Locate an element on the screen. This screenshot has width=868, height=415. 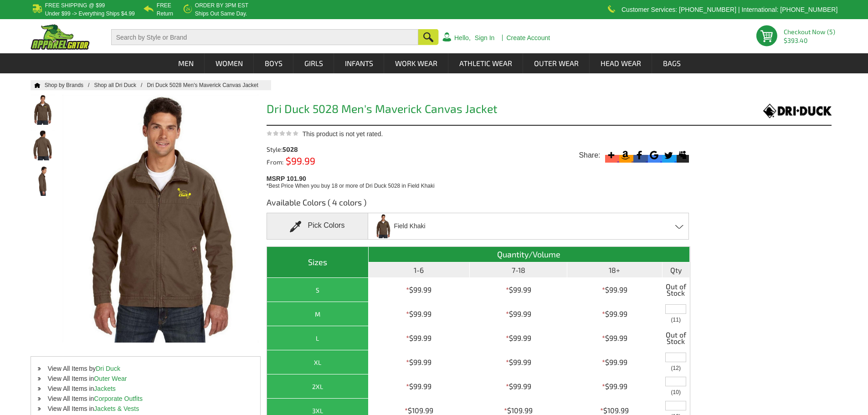
div: From: is located at coordinates (320, 161).